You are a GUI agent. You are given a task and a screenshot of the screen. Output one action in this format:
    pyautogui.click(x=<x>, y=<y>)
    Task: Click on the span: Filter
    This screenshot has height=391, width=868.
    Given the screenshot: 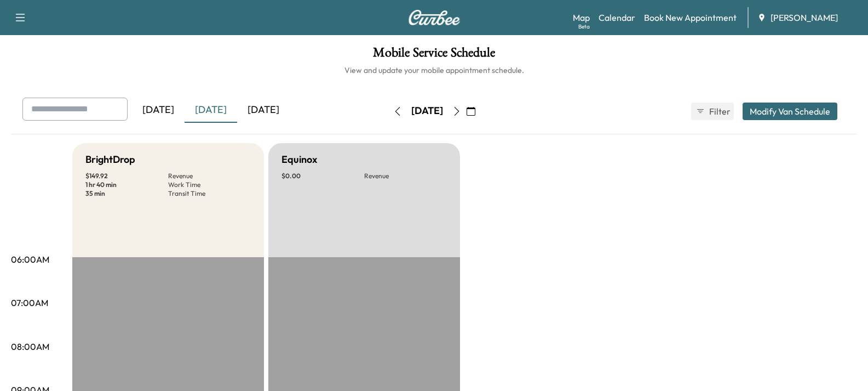 What is the action you would take?
    pyautogui.click(x=719, y=111)
    